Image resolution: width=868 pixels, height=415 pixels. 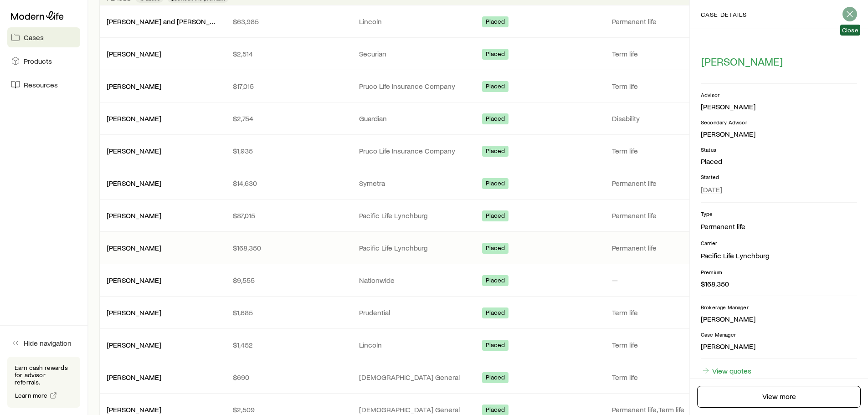 What do you see at coordinates (779, 307) in the screenshot?
I see `p: Brokerage Manager` at bounding box center [779, 307].